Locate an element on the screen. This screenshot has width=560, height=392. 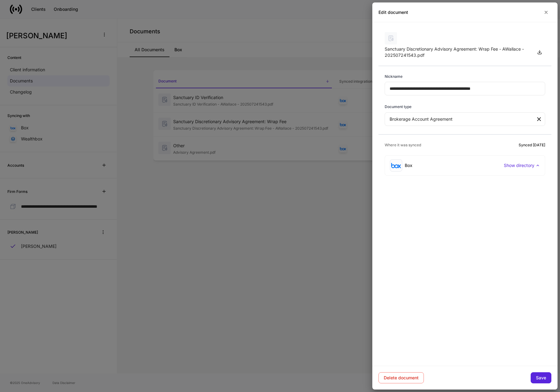
h2: Edit document is located at coordinates (394, 12).